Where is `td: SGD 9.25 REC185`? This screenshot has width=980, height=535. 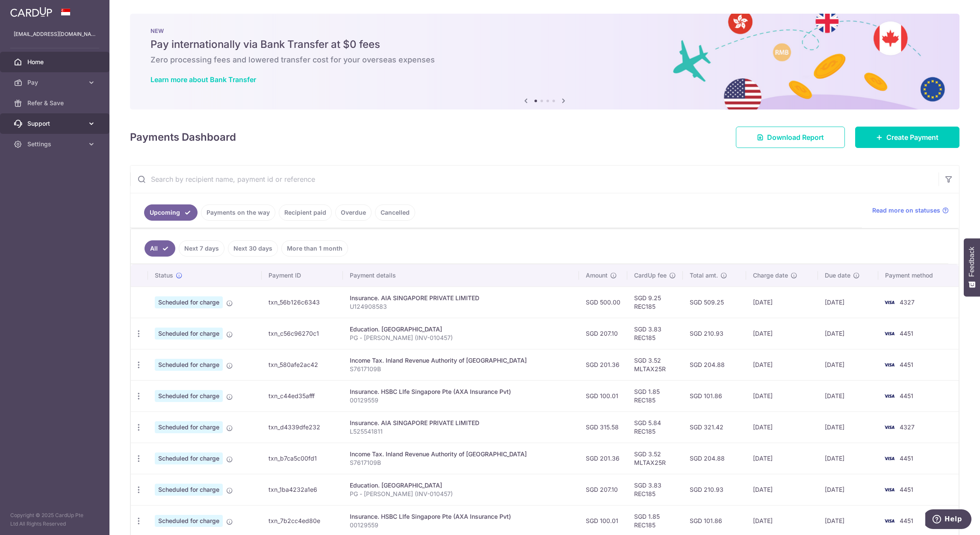
td: SGD 9.25 REC185 is located at coordinates (655, 302).